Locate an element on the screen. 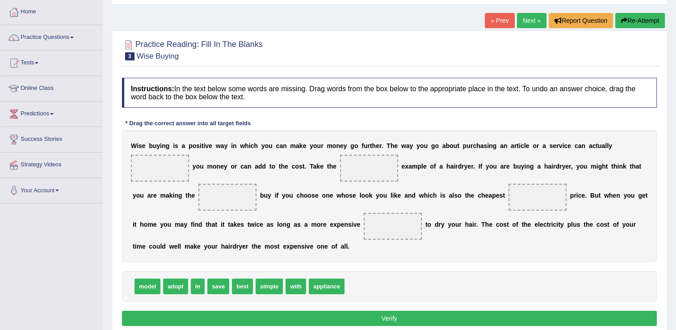  b: l is located at coordinates (422, 166).